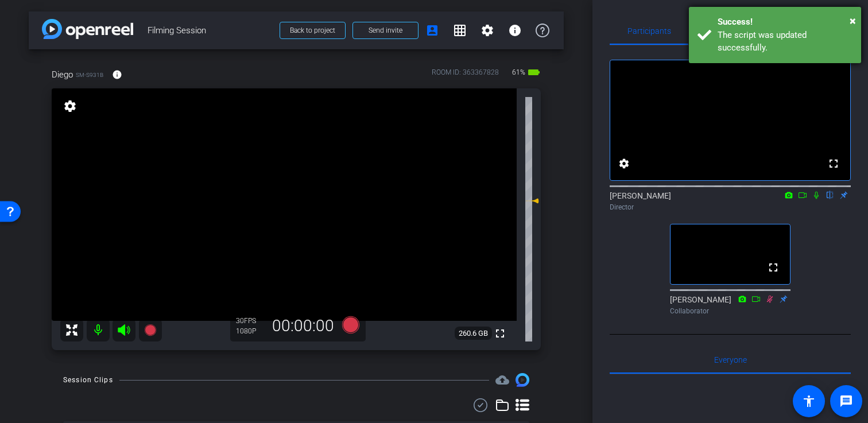 This screenshot has height=423, width=868. What do you see at coordinates (473, 333) in the screenshot?
I see `span: 260.6 GB` at bounding box center [473, 333].